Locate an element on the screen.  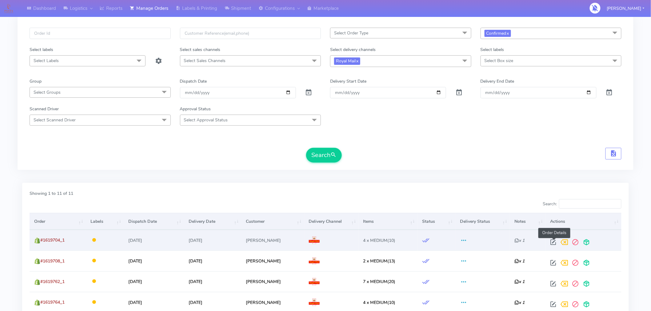
input: Search: is located at coordinates (590, 204).